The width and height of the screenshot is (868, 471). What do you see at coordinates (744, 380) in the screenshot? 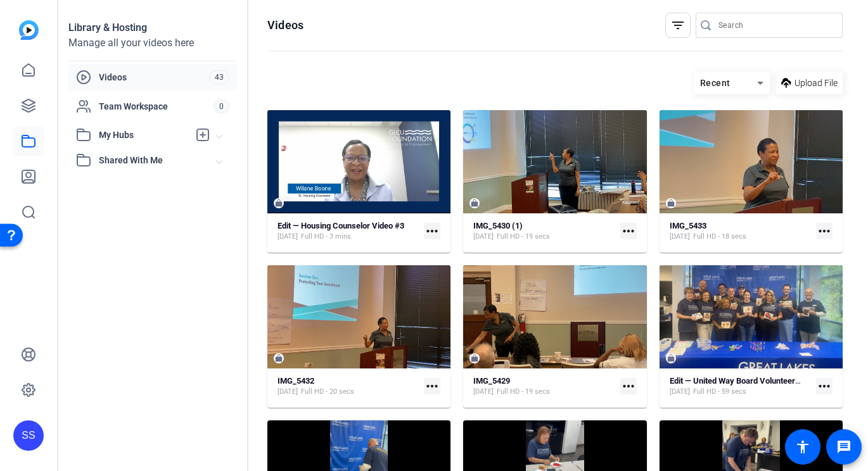
I see `strong: Edit — United Way Board Volunteer Video` at bounding box center [744, 380].